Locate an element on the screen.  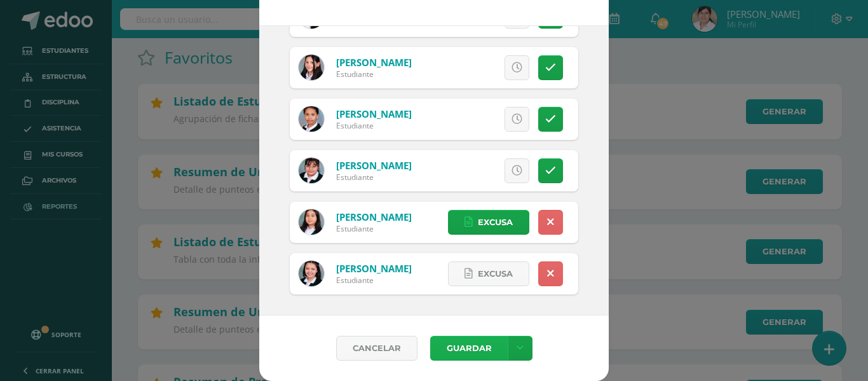
a: Cancelar is located at coordinates (377, 347).